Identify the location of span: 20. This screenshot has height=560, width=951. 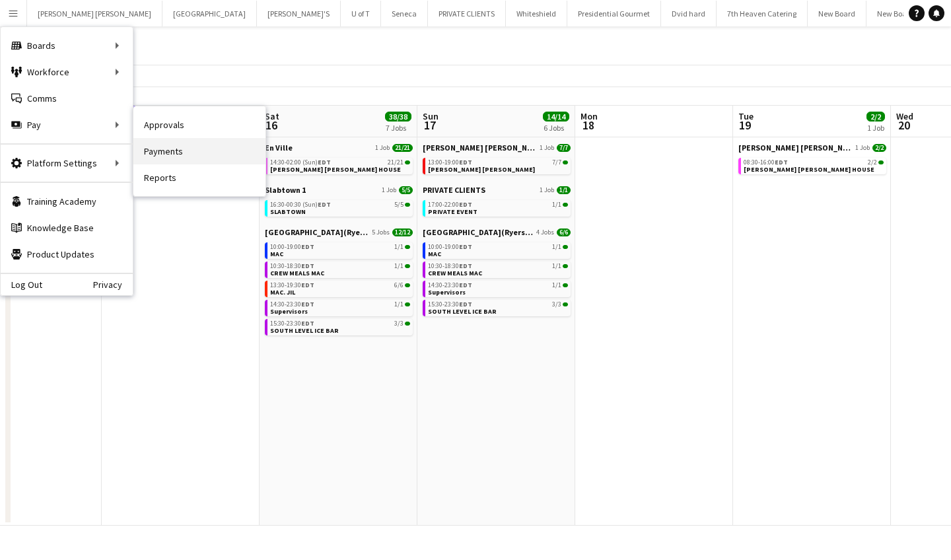
(903, 125).